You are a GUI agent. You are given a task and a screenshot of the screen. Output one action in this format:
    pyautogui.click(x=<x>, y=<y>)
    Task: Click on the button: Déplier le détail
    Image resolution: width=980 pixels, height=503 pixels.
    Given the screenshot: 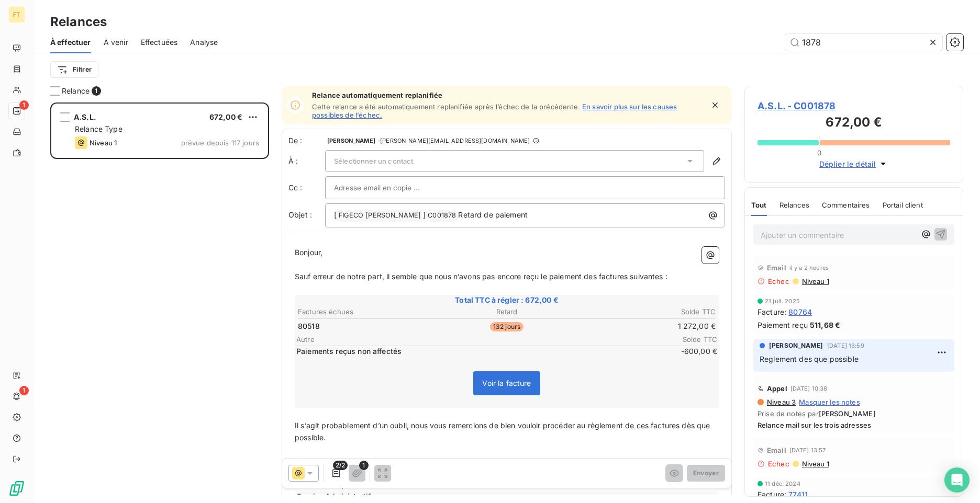 What is the action you would take?
    pyautogui.click(x=853, y=164)
    